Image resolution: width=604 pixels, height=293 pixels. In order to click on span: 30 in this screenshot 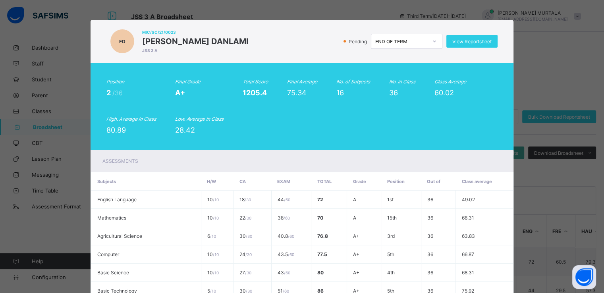, I will do `click(246, 236)`.